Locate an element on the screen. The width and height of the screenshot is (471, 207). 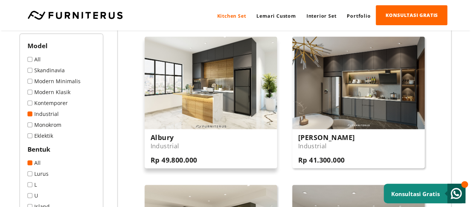
img: Island-Cafe-03_View_01.RGB_color.0000.jpg is located at coordinates (211, 83).